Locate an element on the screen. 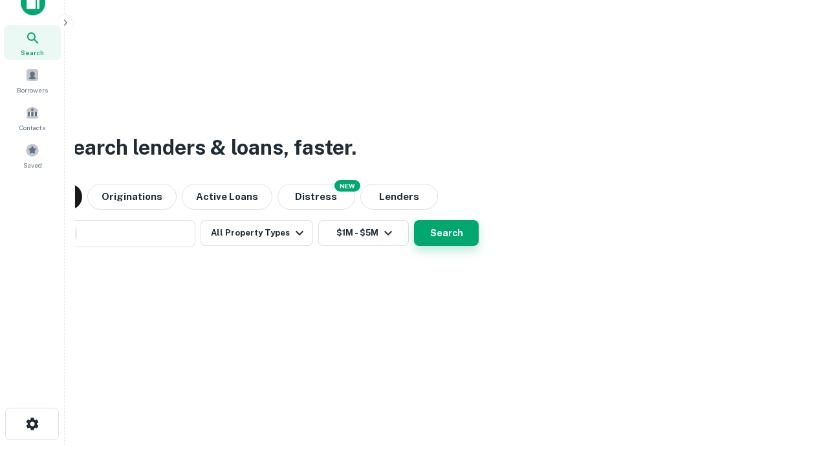 This screenshot has width=828, height=466. button: All Property Types is located at coordinates (257, 233).